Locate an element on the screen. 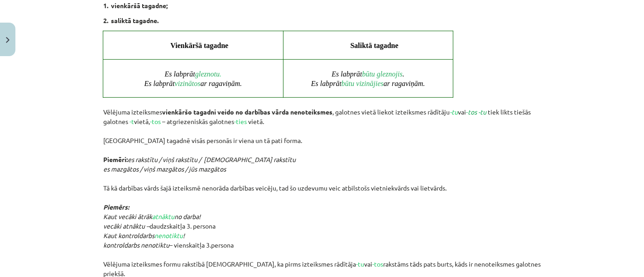 This screenshot has height=277, width=644. strong: Piemēri: is located at coordinates (115, 159).